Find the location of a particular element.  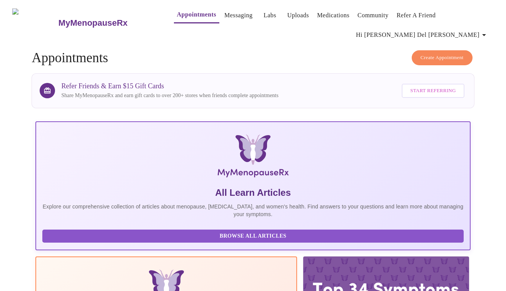

button: Messaging is located at coordinates (238, 15).